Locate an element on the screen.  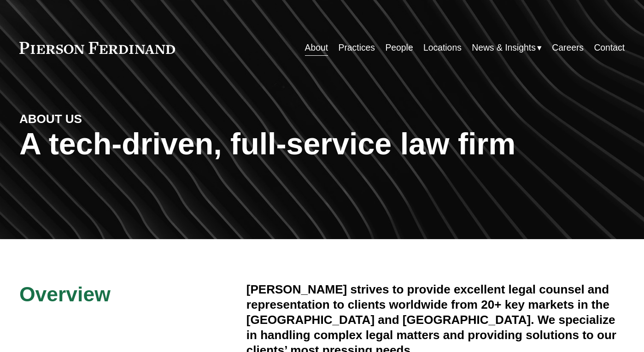
span: Overview is located at coordinates (65, 294).